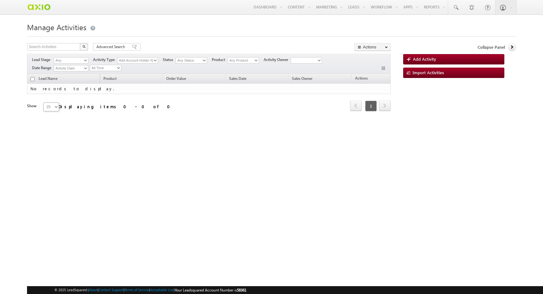  What do you see at coordinates (57, 27) in the screenshot?
I see `span: Manage Activities` at bounding box center [57, 27].